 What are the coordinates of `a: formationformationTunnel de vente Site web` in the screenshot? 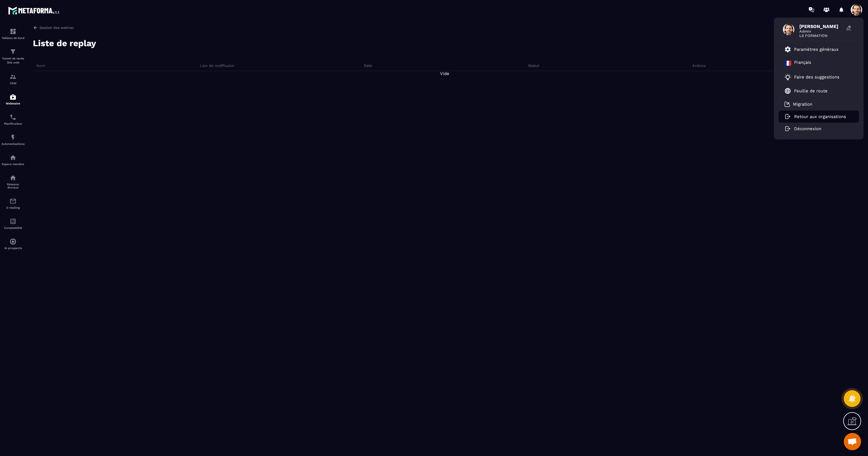 It's located at (13, 56).